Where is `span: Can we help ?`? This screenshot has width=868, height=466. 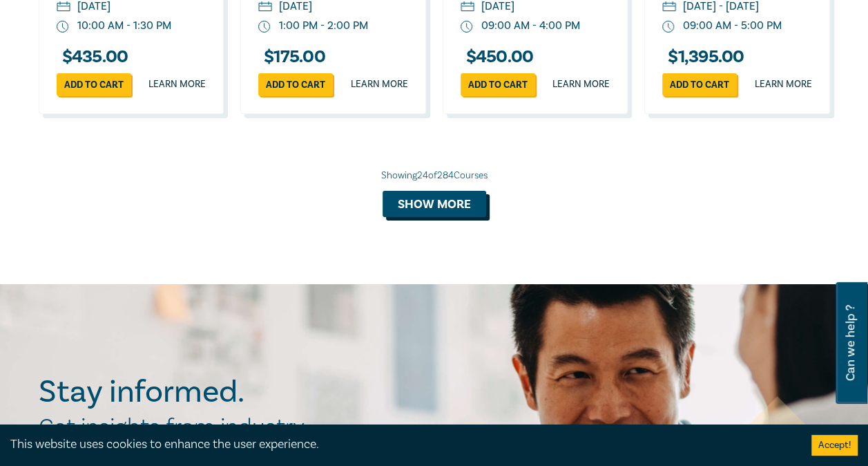
span: Can we help ? is located at coordinates (850, 343).